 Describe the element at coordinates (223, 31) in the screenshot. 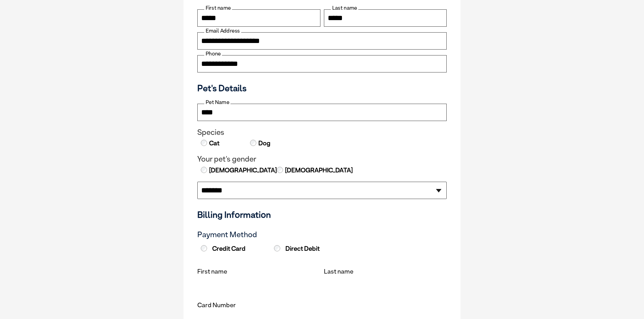

I see `label: Email Address` at that location.